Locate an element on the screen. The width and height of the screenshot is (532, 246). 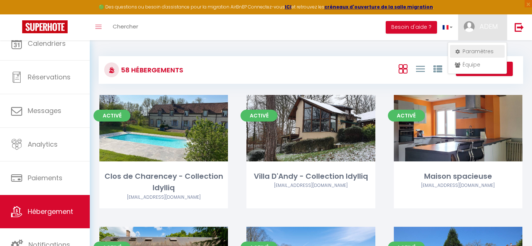
span: Hébergement is located at coordinates (50, 212).